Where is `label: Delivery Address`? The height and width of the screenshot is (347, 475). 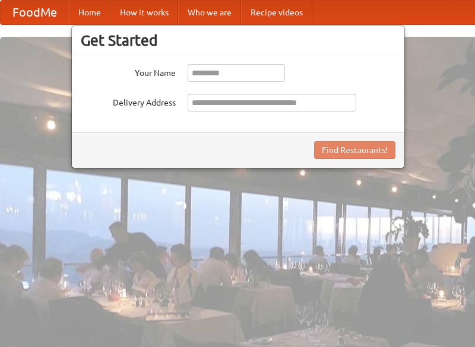 label: Delivery Address is located at coordinates (128, 101).